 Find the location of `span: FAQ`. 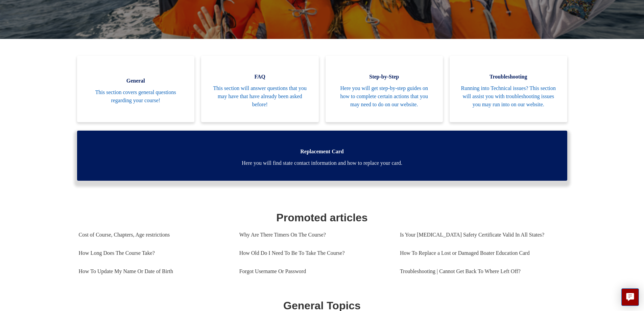

span: FAQ is located at coordinates (260, 77).